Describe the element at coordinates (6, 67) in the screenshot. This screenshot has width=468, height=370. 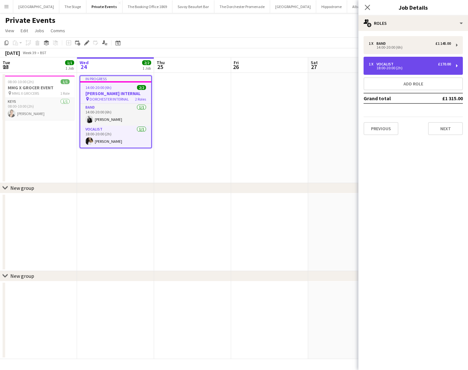
I see `span: 23` at that location.